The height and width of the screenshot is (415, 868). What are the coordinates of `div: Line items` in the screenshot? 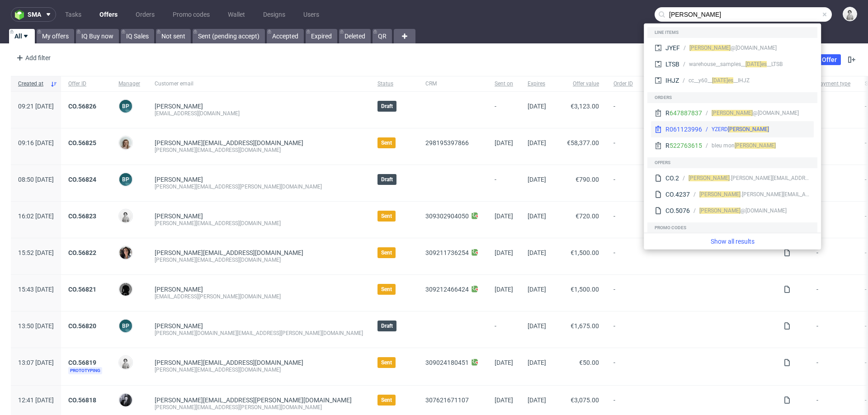 It's located at (733, 33).